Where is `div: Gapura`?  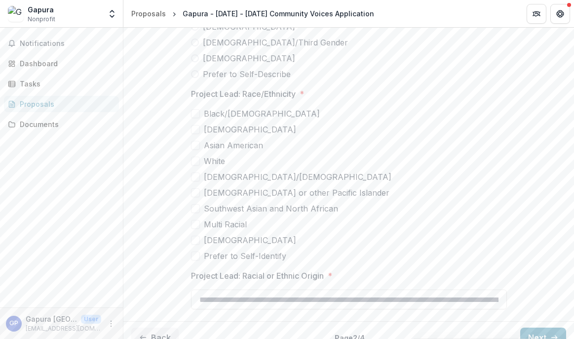 div: Gapura is located at coordinates (41, 9).